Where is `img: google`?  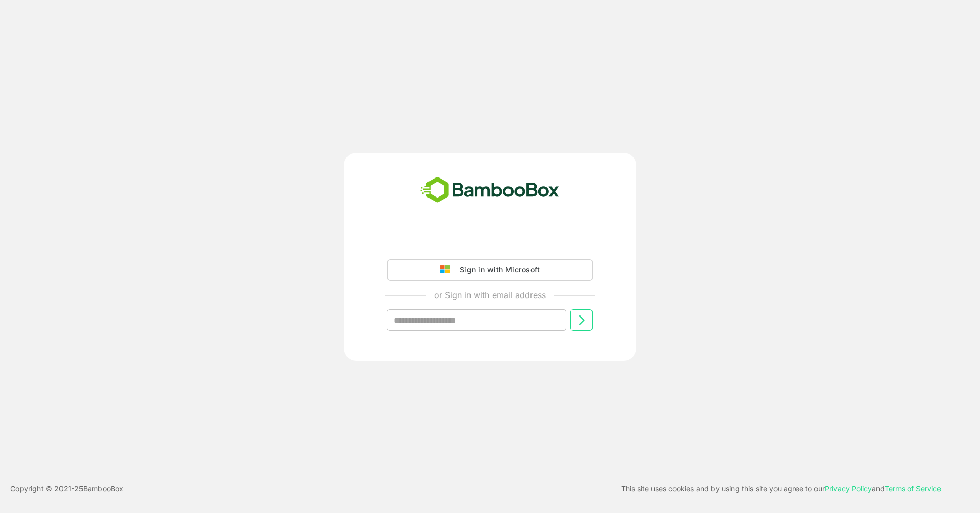 img: google is located at coordinates (448, 269).